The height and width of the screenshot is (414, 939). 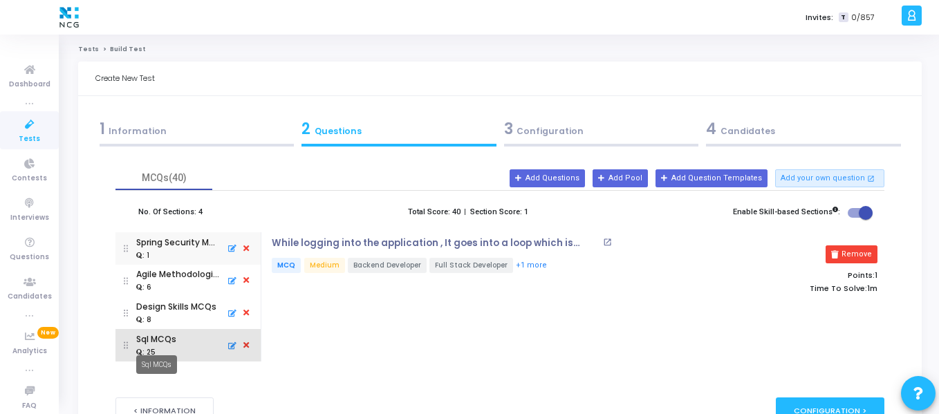 What do you see at coordinates (306, 129) in the screenshot?
I see `span: 2` at bounding box center [306, 129].